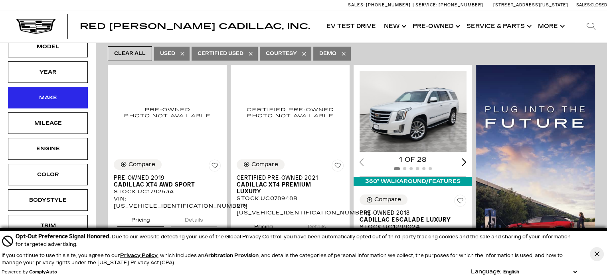  Describe the element at coordinates (413, 160) in the screenshot. I see `div: 1 of 28` at that location.